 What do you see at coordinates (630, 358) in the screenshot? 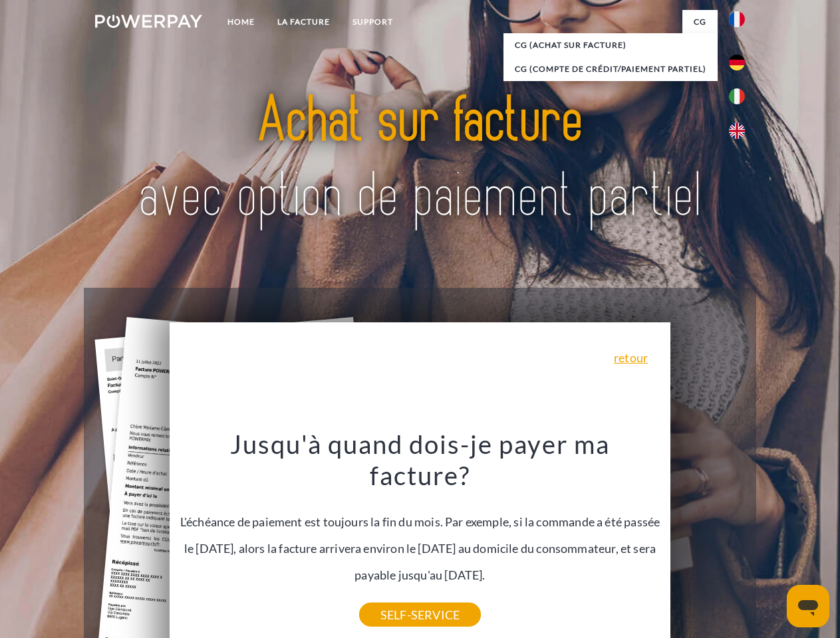
I see `a: retour` at bounding box center [630, 358].